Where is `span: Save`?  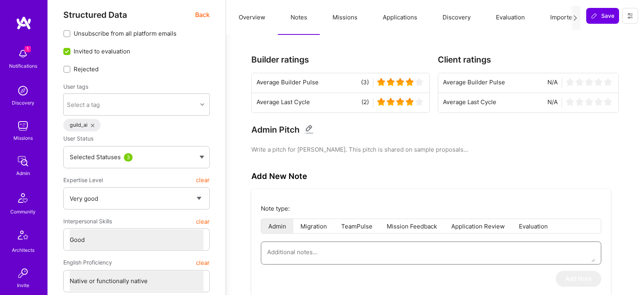 span: Save is located at coordinates (602, 16).